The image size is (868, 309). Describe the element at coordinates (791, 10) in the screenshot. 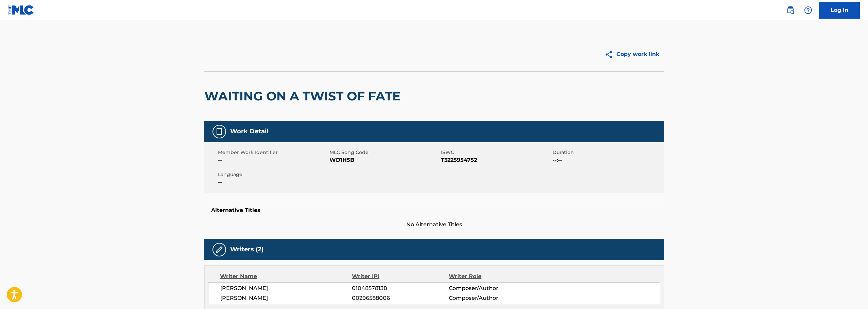

I see `img: search` at that location.